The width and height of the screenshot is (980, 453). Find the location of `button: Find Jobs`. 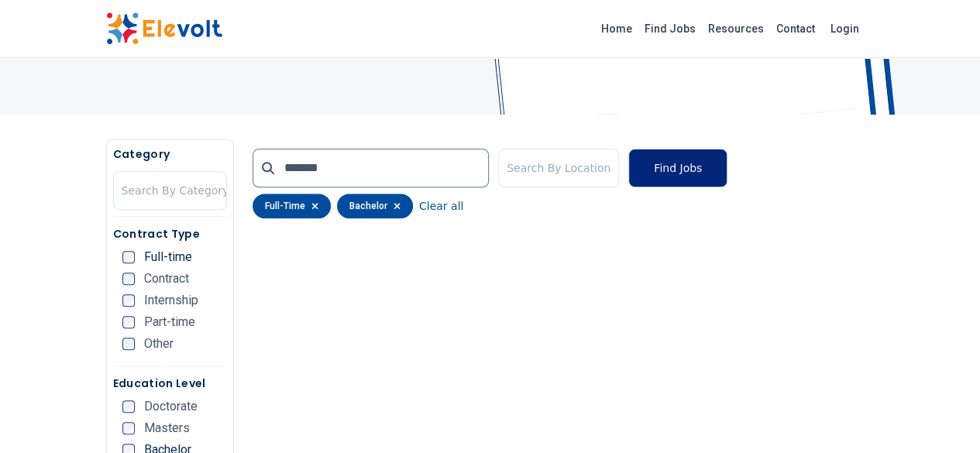

button: Find Jobs is located at coordinates (678, 168).